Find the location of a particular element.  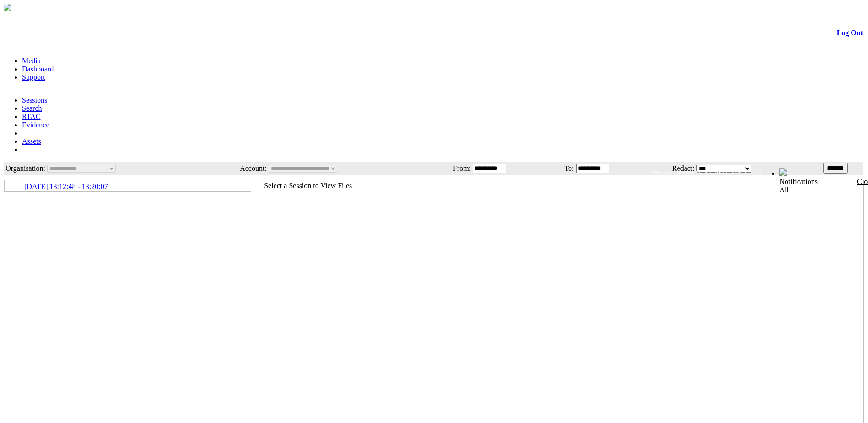

td: From: is located at coordinates (450, 168).